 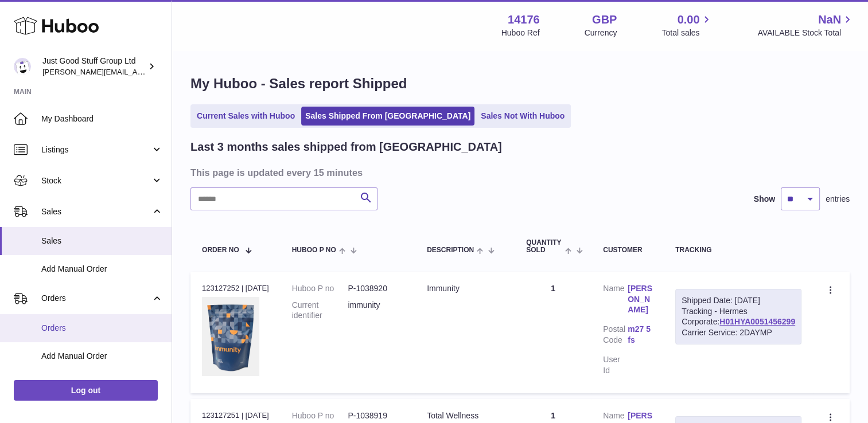 I want to click on div: Customer, so click(x=627, y=250).